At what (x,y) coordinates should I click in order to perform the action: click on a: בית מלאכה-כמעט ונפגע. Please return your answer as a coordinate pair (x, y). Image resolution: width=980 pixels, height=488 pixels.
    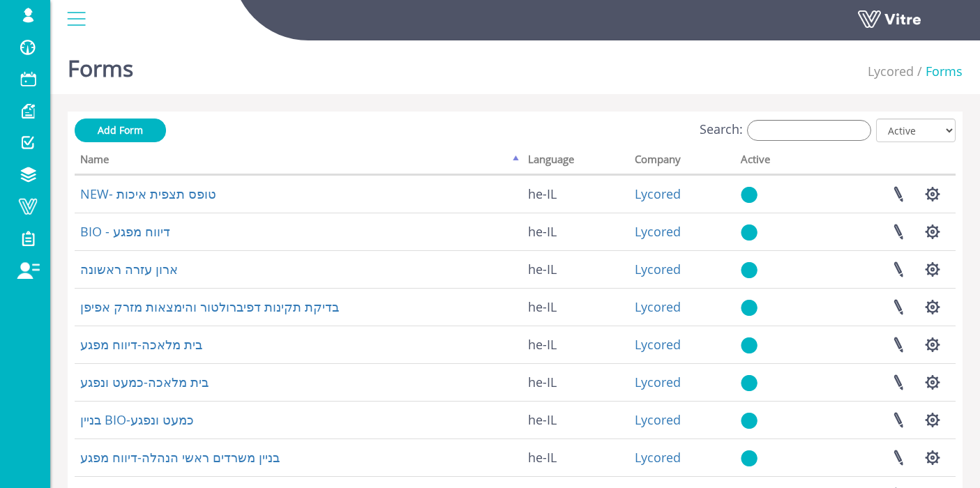
    Looking at the image, I should click on (144, 382).